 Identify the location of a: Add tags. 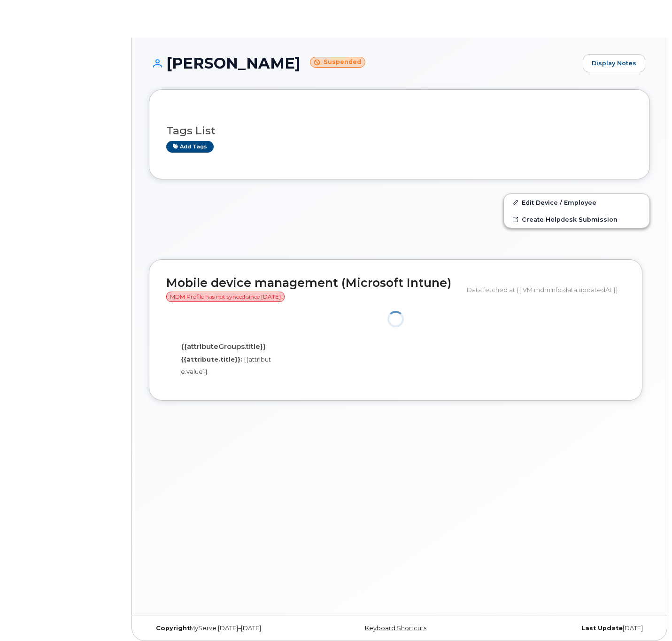
(189, 147).